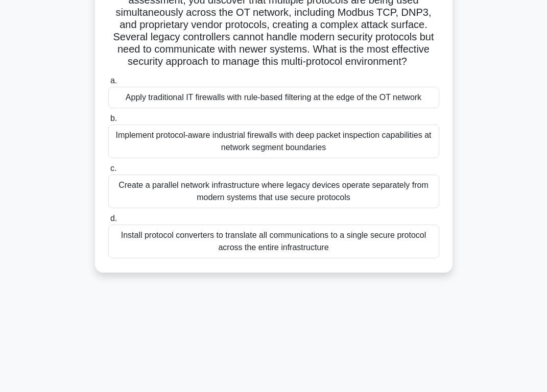  Describe the element at coordinates (274, 97) in the screenshot. I see `div: Apply traditional IT firewalls with rule-based filtering at the edge of the OT network` at that location.